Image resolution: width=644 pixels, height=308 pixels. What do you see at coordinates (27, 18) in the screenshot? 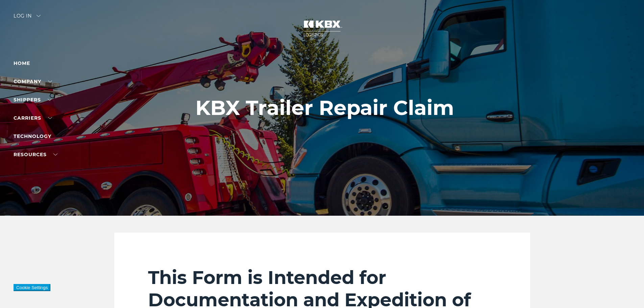
I see `div: Log in` at bounding box center [27, 18].